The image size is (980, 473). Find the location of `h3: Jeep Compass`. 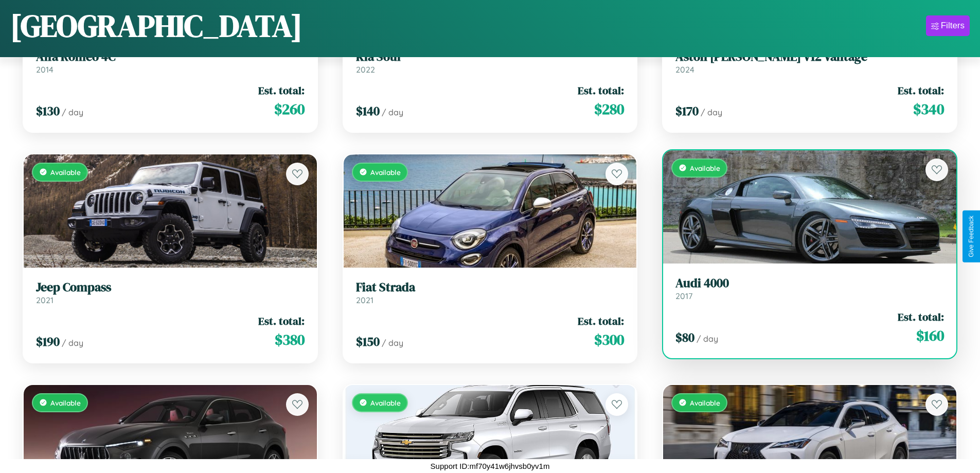

h3: Jeep Compass is located at coordinates (170, 287).